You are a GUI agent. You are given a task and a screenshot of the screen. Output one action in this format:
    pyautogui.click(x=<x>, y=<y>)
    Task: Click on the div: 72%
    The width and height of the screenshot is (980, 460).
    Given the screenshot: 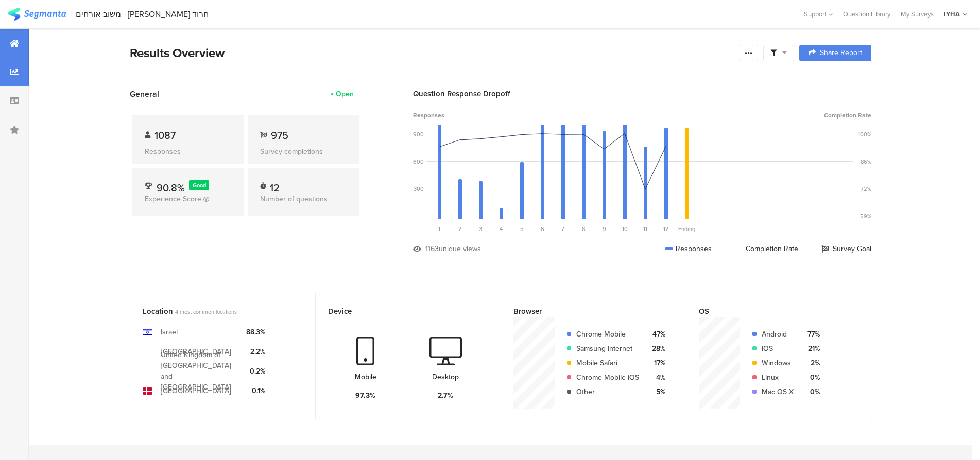 What is the action you would take?
    pyautogui.click(x=865, y=189)
    